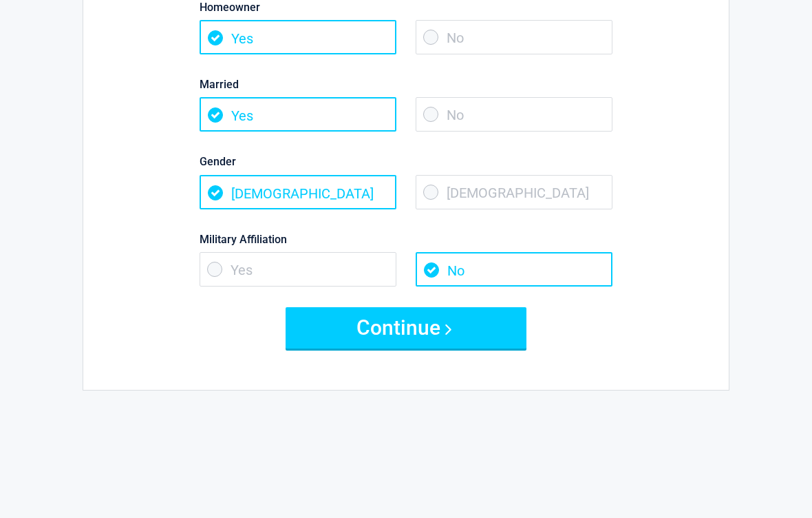 This screenshot has width=812, height=518. Describe the element at coordinates (406, 239) in the screenshot. I see `label: Military Affiliation` at that location.